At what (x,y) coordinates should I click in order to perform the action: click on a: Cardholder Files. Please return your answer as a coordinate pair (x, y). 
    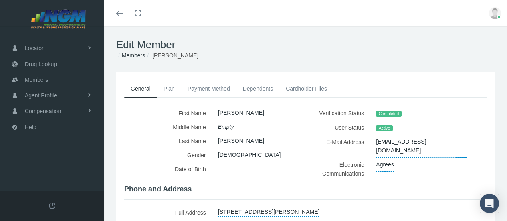
    Looking at the image, I should click on (306, 89).